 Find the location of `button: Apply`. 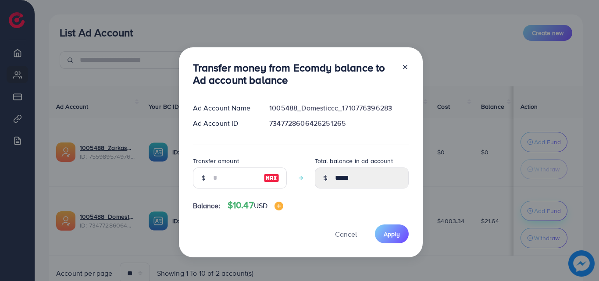

button: Apply is located at coordinates (391, 234).